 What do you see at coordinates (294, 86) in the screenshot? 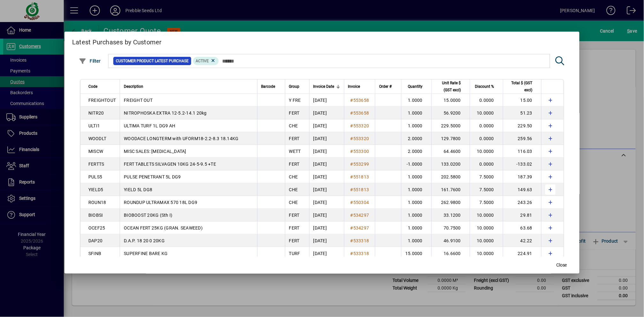
I see `span: Group` at bounding box center [294, 86].